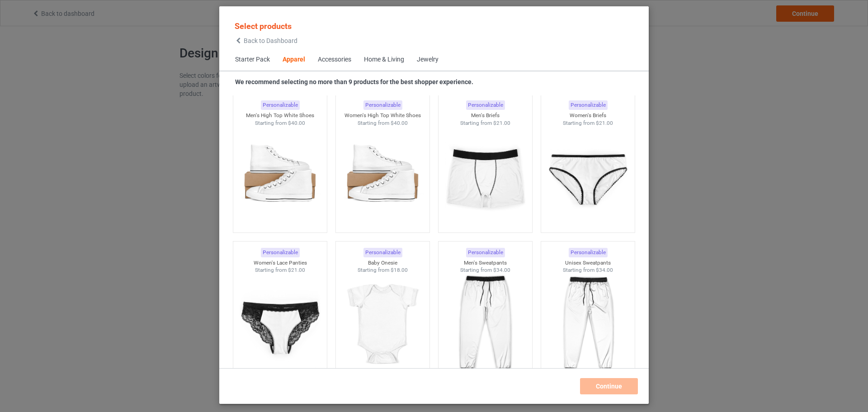  I want to click on div: Baby Onesie, so click(383, 262).